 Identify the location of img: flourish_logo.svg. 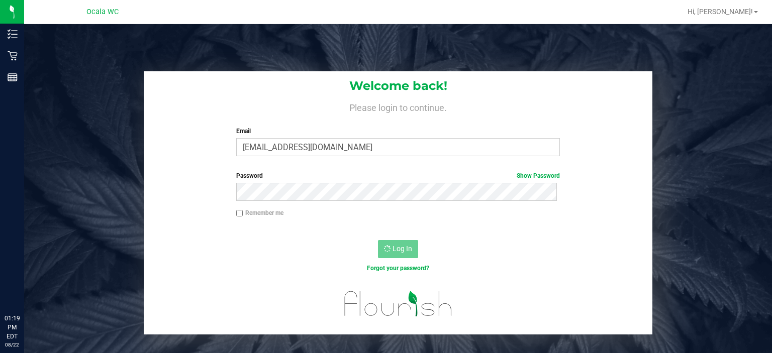
(398, 304).